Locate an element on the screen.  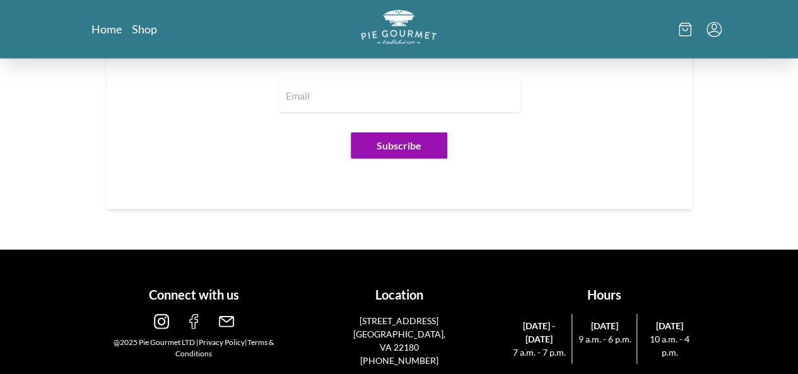
div: @2025 Pie Gourmet LTD | | is located at coordinates (194, 348).